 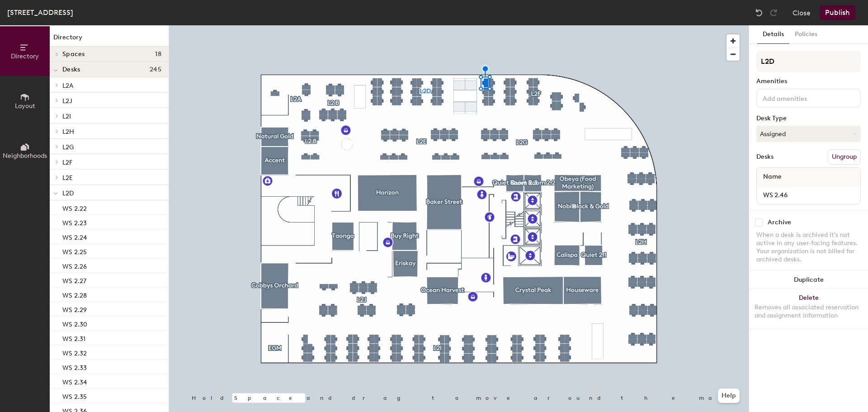 What do you see at coordinates (25, 56) in the screenshot?
I see `span: Directory` at bounding box center [25, 56].